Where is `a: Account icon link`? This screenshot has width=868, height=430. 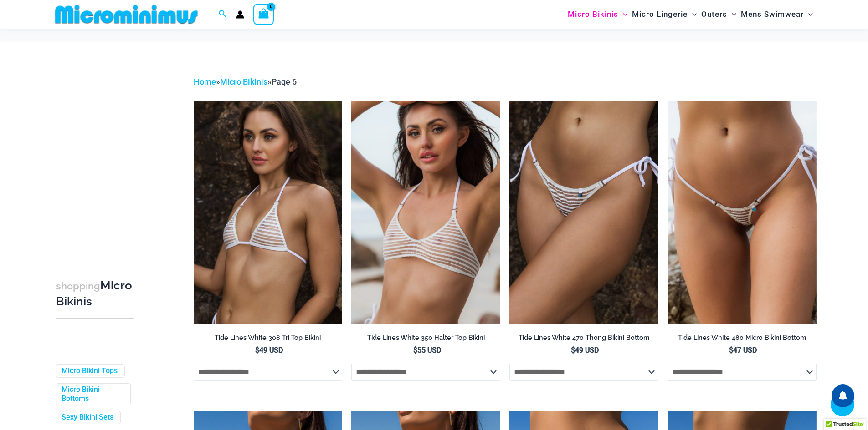
a: Account icon link is located at coordinates (240, 15).